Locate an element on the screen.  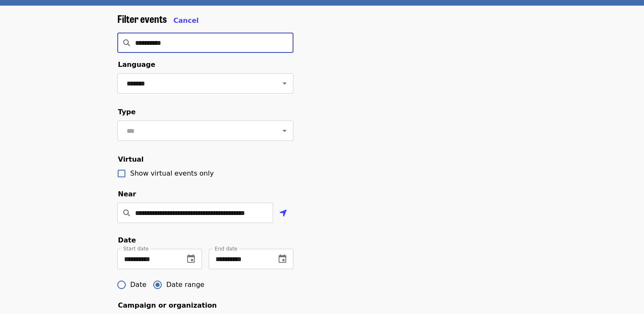
span: Type is located at coordinates (127, 112).